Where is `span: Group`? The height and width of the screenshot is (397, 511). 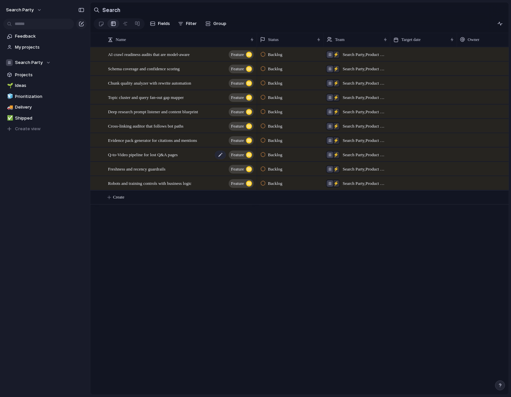 span: Group is located at coordinates (220, 24).